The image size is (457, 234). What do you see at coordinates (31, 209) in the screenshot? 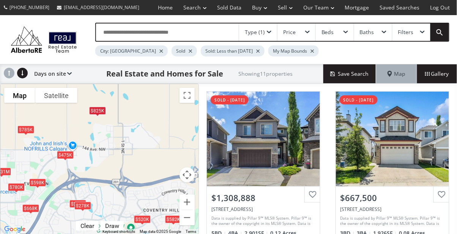
I see `div: $668K` at bounding box center [31, 209].